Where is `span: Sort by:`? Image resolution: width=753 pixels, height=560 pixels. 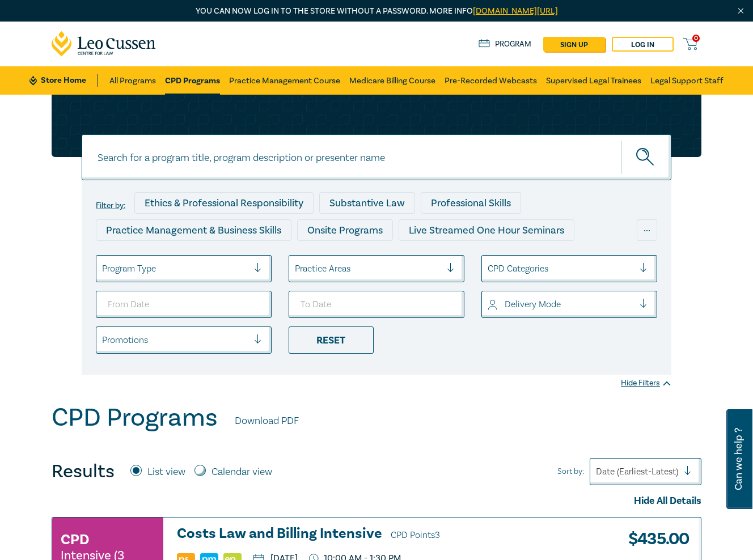
span: Sort by: is located at coordinates (570, 472).